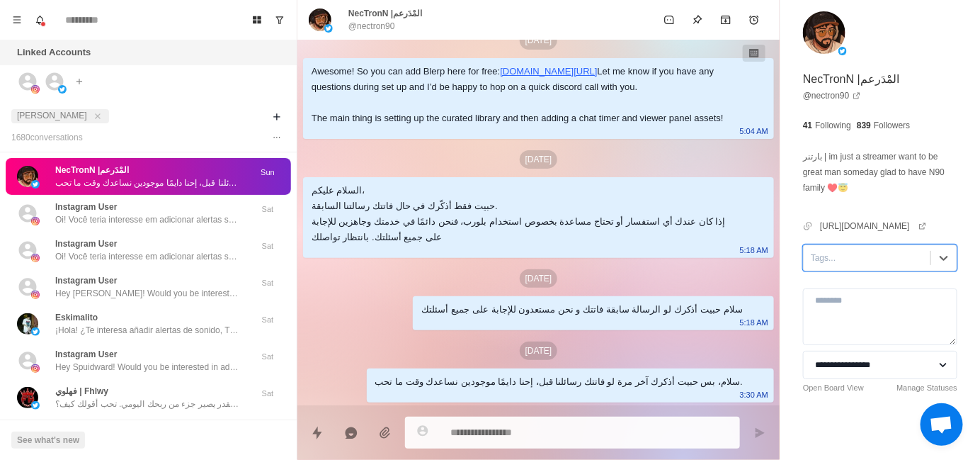 This screenshot has width=980, height=460. Describe the element at coordinates (47, 138) in the screenshot. I see `p: 1680 conversation s` at that location.